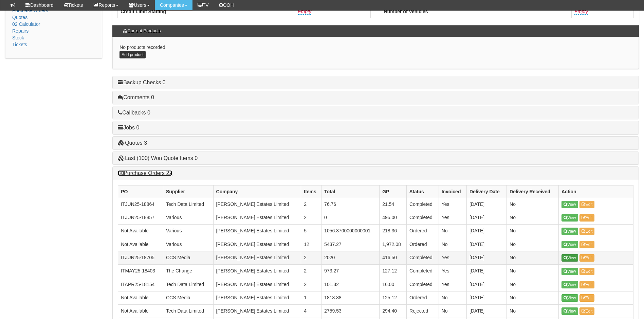  What do you see at coordinates (596, 191) in the screenshot?
I see `th: Action` at bounding box center [596, 191].